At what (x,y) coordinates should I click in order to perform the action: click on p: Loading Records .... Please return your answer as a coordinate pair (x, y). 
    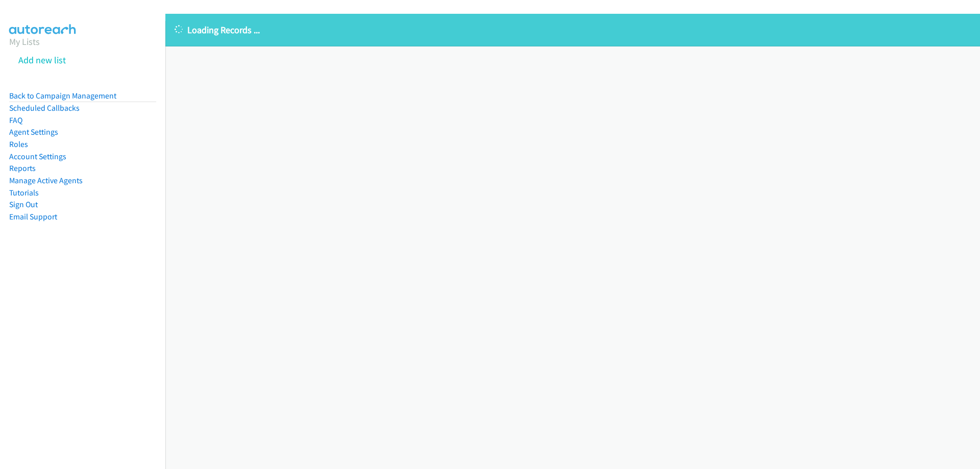
    Looking at the image, I should click on (573, 29).